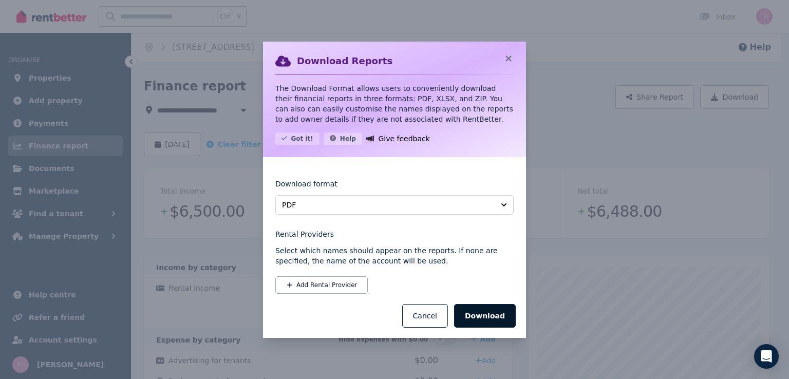  What do you see at coordinates (394, 234) in the screenshot?
I see `legend: Rental Providers` at bounding box center [394, 234].